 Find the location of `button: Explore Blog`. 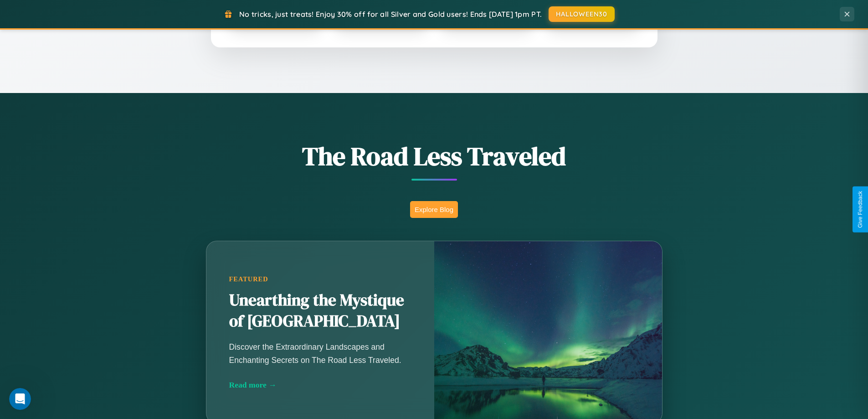

button: Explore Blog is located at coordinates (434, 209).